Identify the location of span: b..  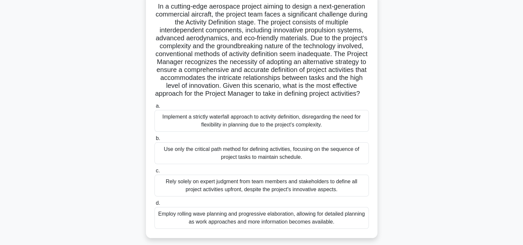
(158, 138).